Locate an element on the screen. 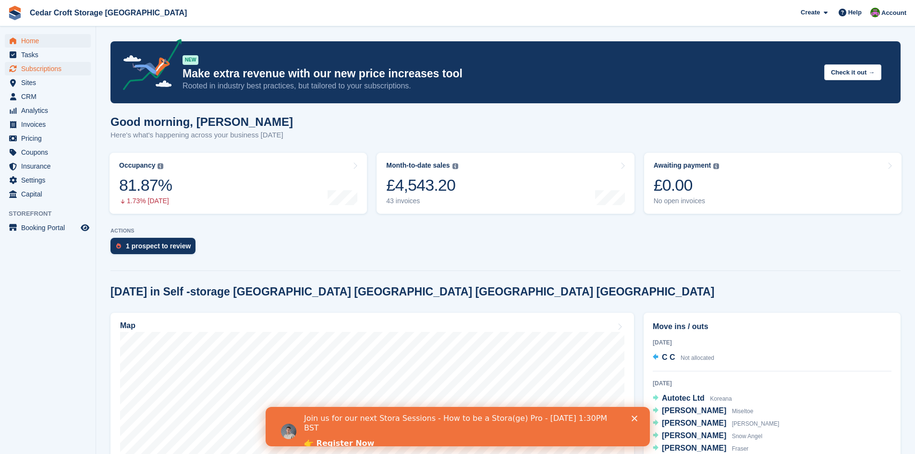 The height and width of the screenshot is (454, 915). span: Autotec Ltd is located at coordinates (683, 398).